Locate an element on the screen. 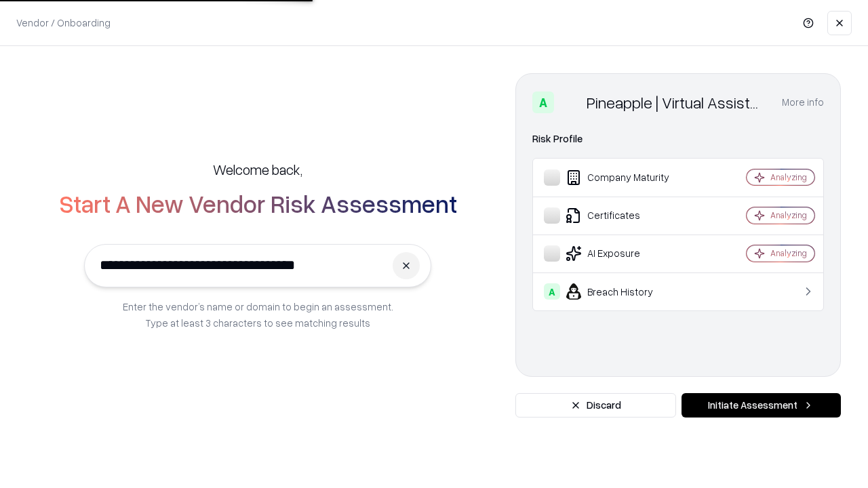  button: More info is located at coordinates (803, 102).